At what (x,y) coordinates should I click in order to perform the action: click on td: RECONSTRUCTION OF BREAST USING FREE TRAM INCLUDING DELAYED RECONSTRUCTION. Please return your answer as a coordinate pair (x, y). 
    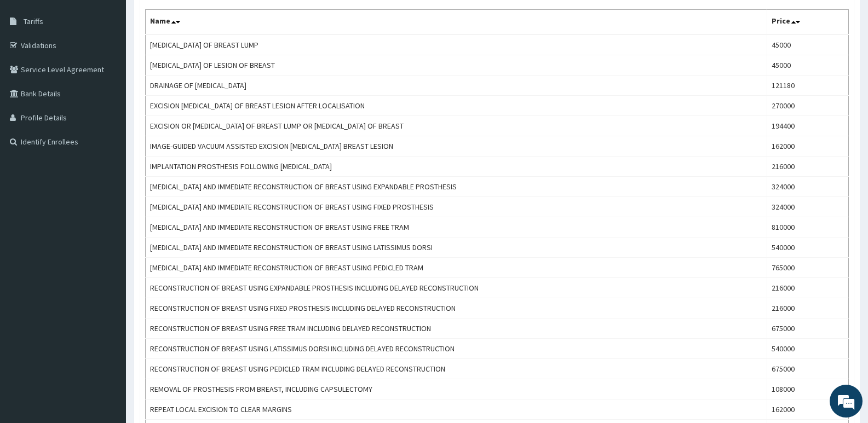
    Looking at the image, I should click on (456, 329).